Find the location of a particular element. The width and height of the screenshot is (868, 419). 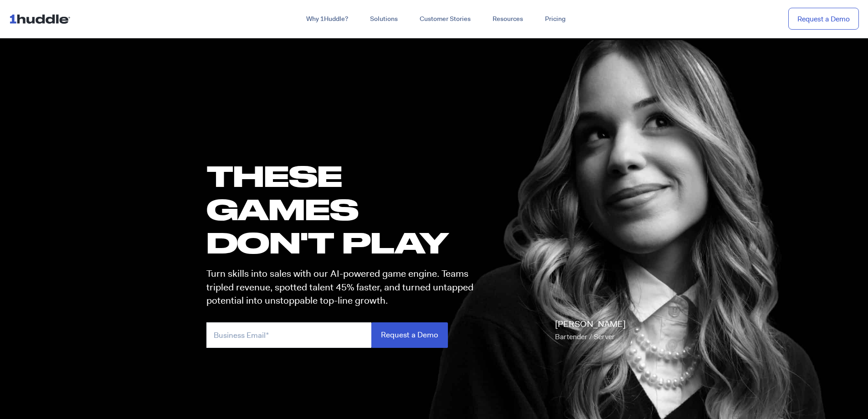

a: Resources is located at coordinates (508, 19).